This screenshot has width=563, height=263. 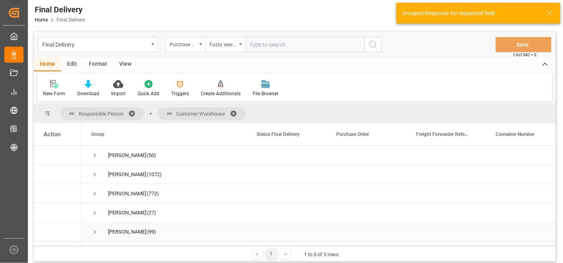 What do you see at coordinates (305, 45) in the screenshot?
I see `input: Type to search` at bounding box center [305, 45].